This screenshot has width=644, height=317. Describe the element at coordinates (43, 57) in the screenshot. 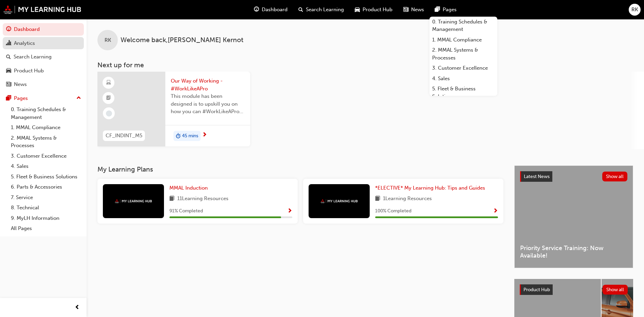

I see `button: DashboardAnalyticsSearch LearningProduct HubNews` at that location.